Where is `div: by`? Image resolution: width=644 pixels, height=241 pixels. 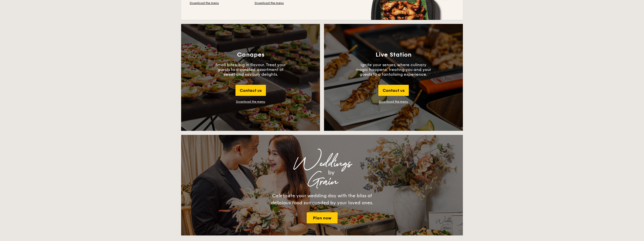 div: by is located at coordinates (332, 172).